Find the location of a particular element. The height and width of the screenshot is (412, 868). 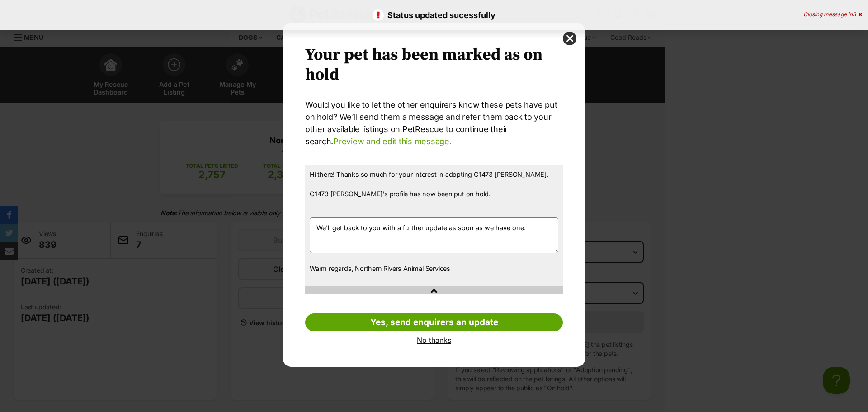

div: Closing message in is located at coordinates (833, 15).